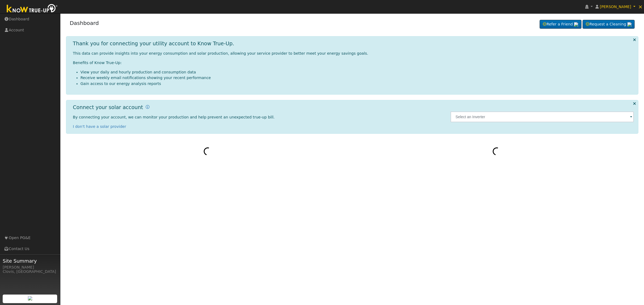  Describe the element at coordinates (174, 117) in the screenshot. I see `span: By connecting your account, we can monitor your production and help prevent an unexpected true-up...` at that location.